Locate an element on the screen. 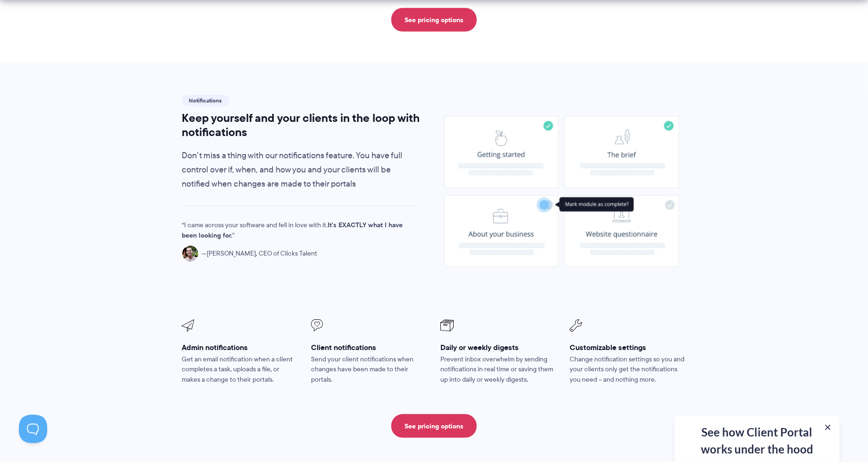 This screenshot has height=462, width=868. strong: It's EXACTLY what I have been looking for. is located at coordinates (293, 230).